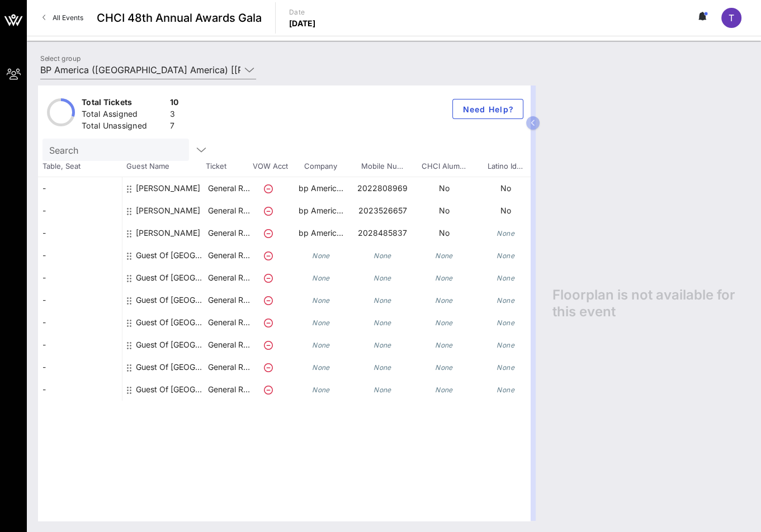 The height and width of the screenshot is (532, 761). What do you see at coordinates (123, 127) in the screenshot?
I see `div: Total Unassigned` at bounding box center [123, 127].